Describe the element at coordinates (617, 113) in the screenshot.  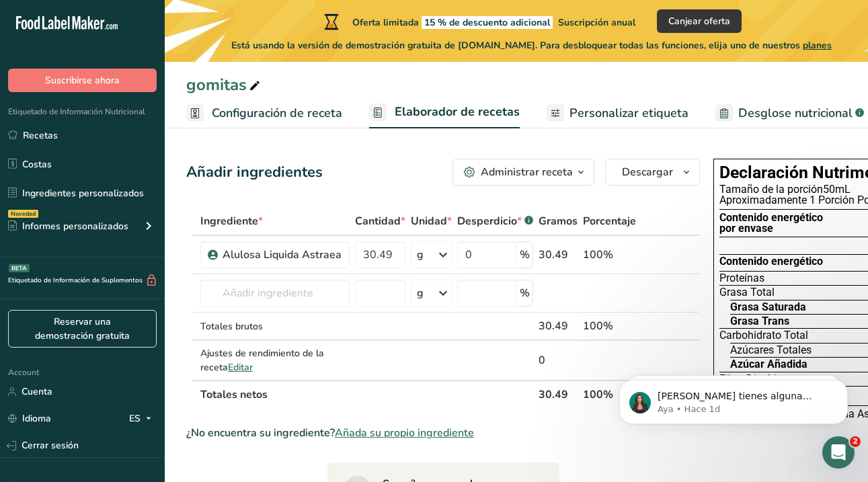
I see `a: Personalizar etiqueta` at that location.